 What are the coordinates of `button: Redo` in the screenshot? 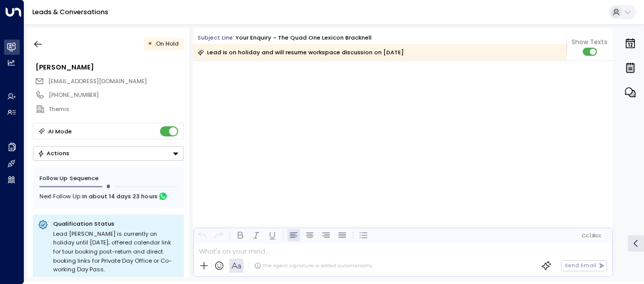 It's located at (219, 235).